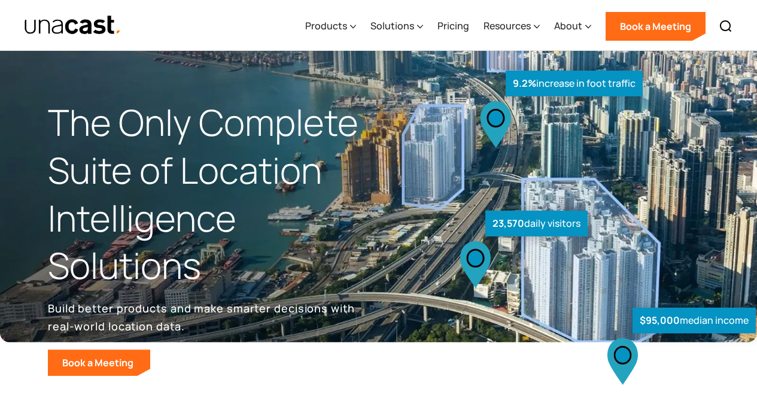 Image resolution: width=757 pixels, height=398 pixels. Describe the element at coordinates (660, 320) in the screenshot. I see `strong: $95,000` at that location.